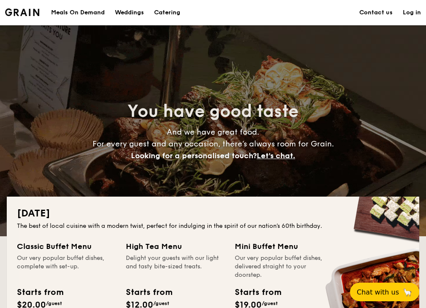 This screenshot has width=426, height=308. I want to click on div: Mini Buffet Menu, so click(284, 246).